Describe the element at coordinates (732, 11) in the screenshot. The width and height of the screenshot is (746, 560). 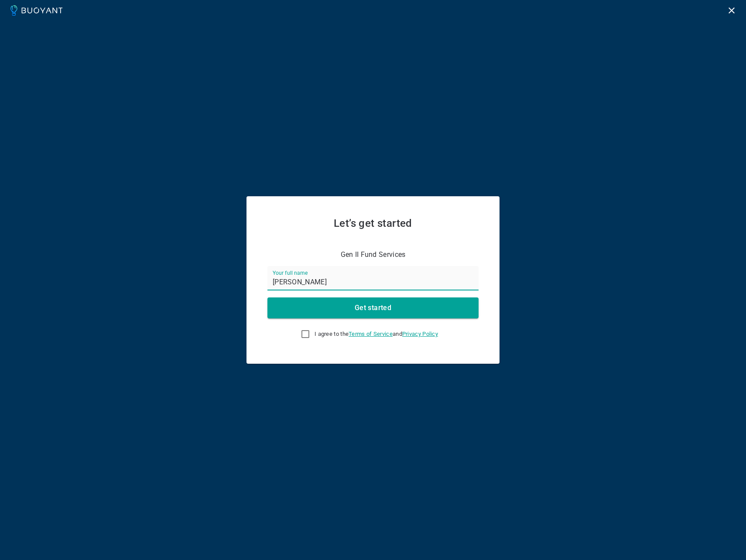
I see `button: Logout` at that location.